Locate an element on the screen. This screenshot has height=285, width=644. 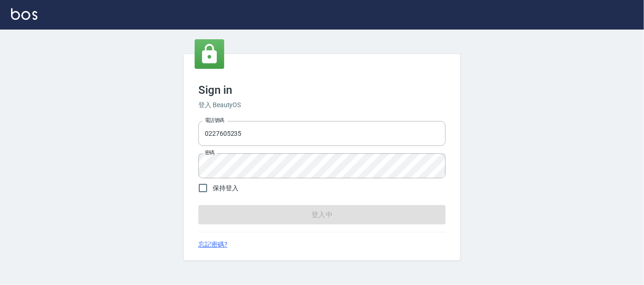
h3: Sign in is located at coordinates (322, 90).